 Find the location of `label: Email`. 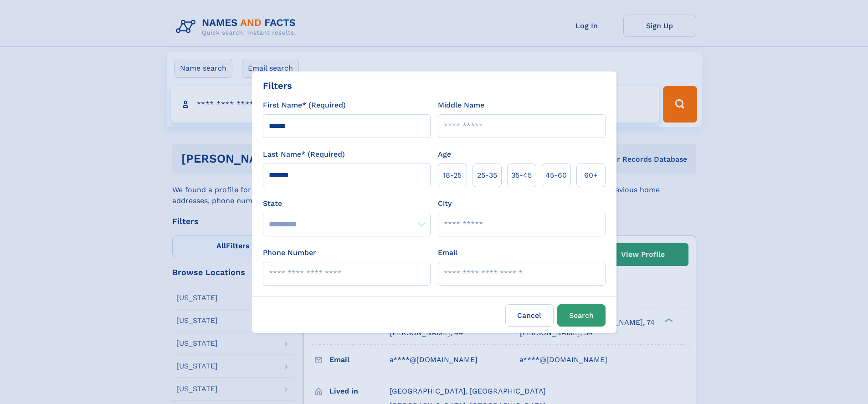

label: Email is located at coordinates (448, 252).